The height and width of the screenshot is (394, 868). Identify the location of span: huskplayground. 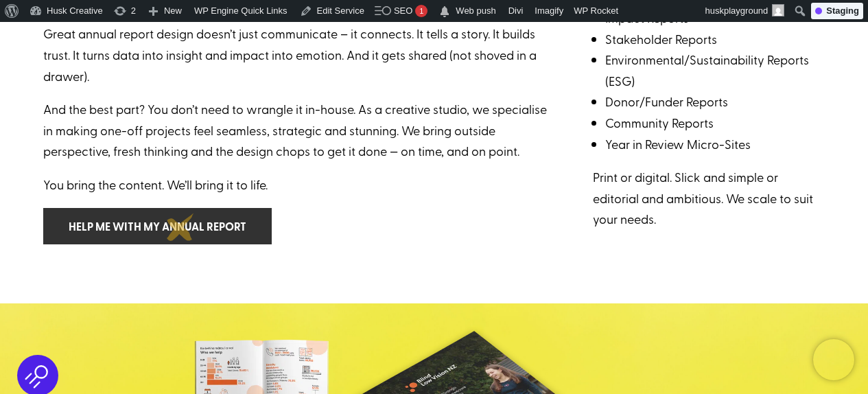
(737, 10).